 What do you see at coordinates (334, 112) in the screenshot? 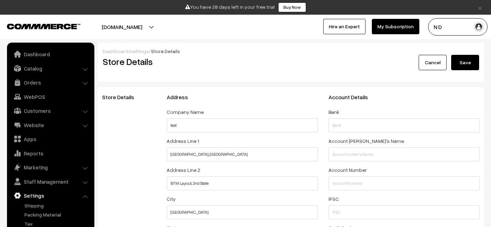
I see `label: Bank` at bounding box center [334, 112].